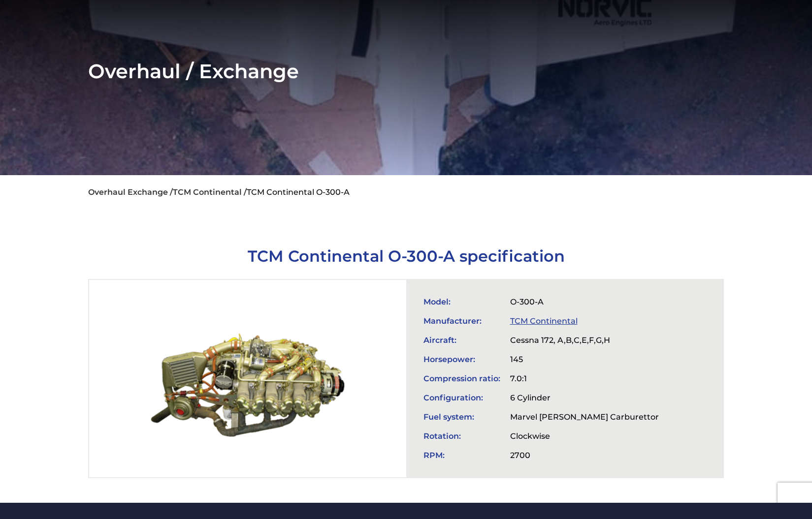 This screenshot has width=812, height=519. Describe the element at coordinates (462, 436) in the screenshot. I see `td: Rotation:` at that location.